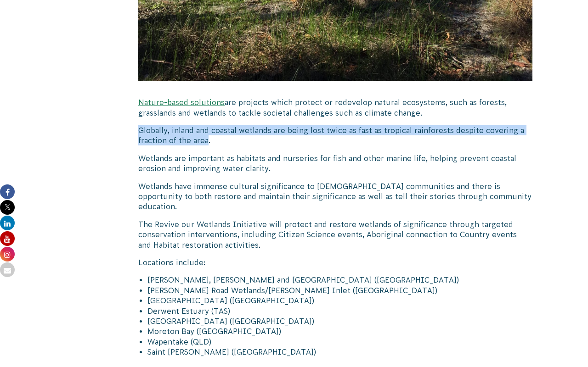 Image resolution: width=588 pixels, height=367 pixels. What do you see at coordinates (182, 102) in the screenshot?
I see `a: Nature-based solutions` at bounding box center [182, 102].